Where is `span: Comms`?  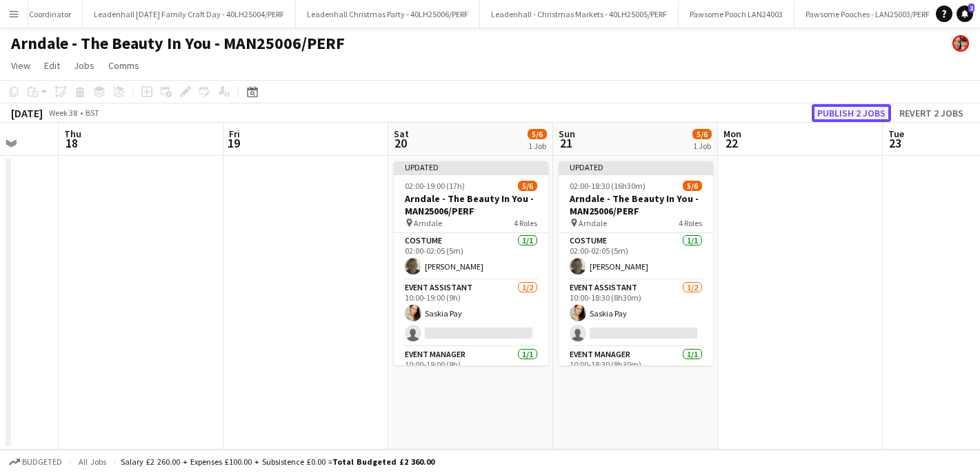 span: Comms is located at coordinates (123, 65).